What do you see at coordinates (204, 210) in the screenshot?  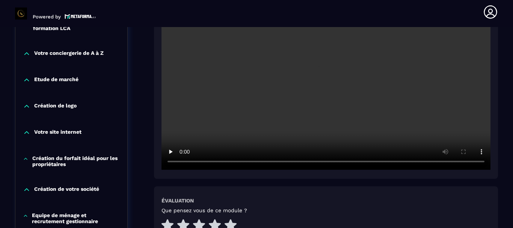 I see `h5: Que pensez vous de ce module ?` at bounding box center [204, 210].